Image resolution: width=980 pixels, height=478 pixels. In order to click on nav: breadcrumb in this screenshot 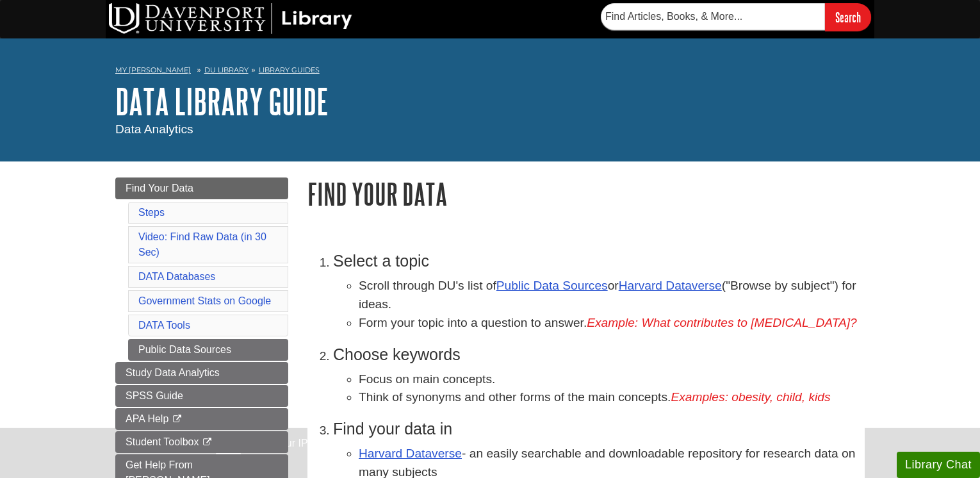, I will do `click(490, 72)`.